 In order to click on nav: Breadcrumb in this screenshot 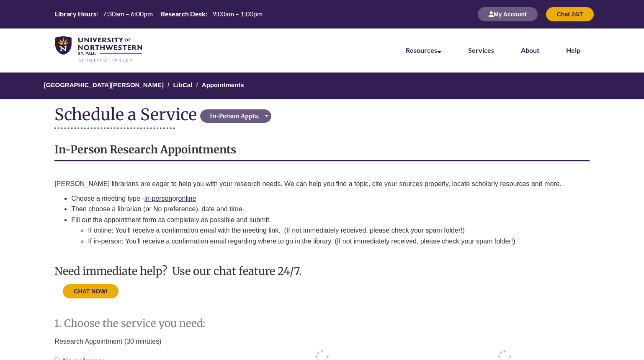, I will do `click(321, 86)`.